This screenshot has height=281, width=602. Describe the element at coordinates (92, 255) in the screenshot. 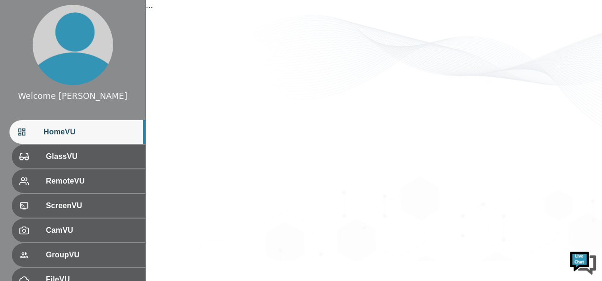

I see `span: GroupVU` at that location.